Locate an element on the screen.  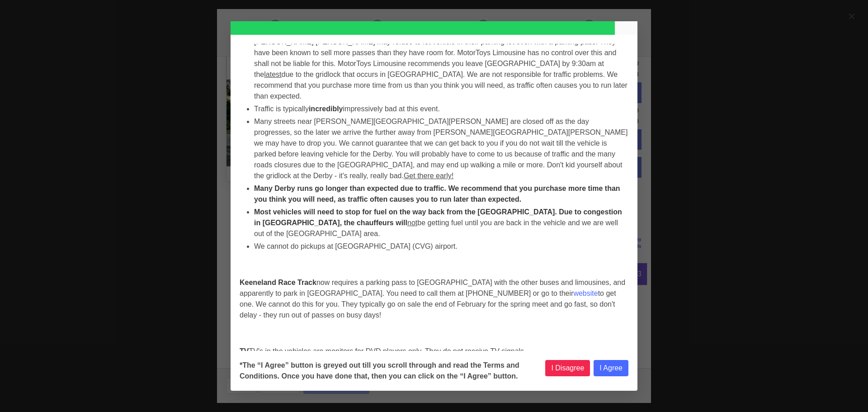
button: I Agree is located at coordinates (611, 368).